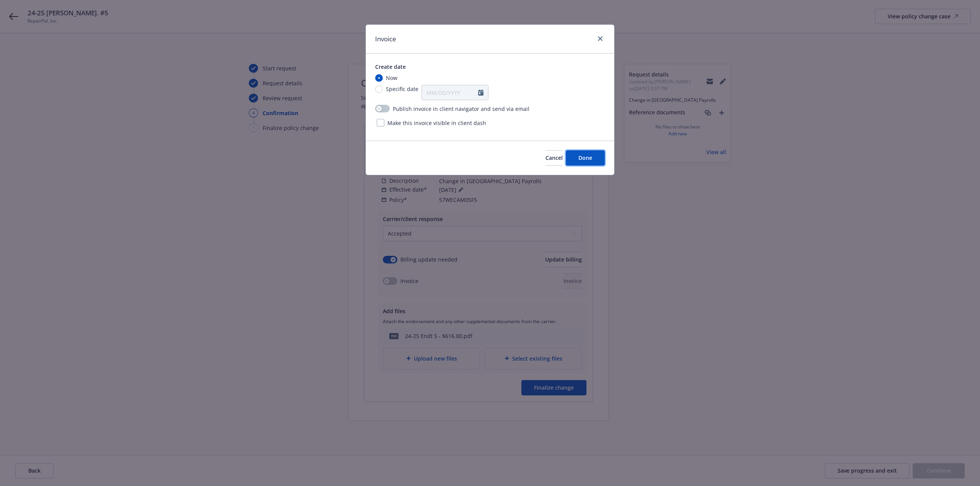 This screenshot has height=486, width=980. Describe the element at coordinates (481, 93) in the screenshot. I see `svg: Calendar` at that location.